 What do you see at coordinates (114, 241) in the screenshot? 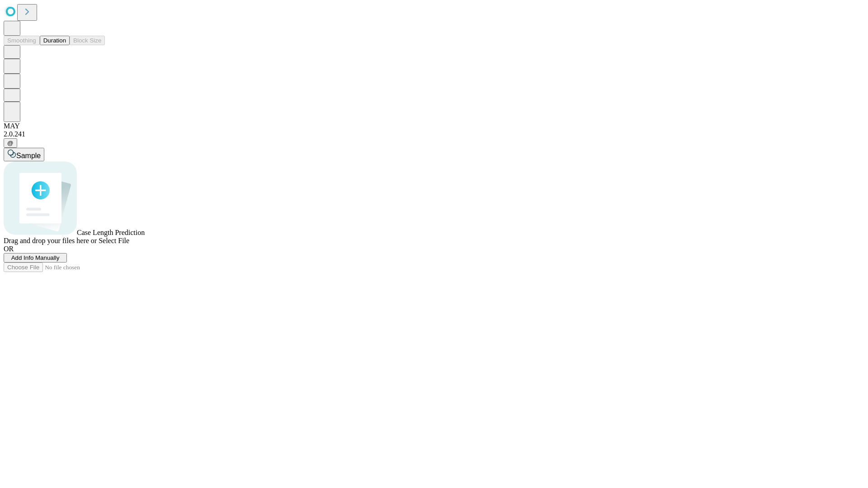
I see `span: Select File` at bounding box center [114, 241].